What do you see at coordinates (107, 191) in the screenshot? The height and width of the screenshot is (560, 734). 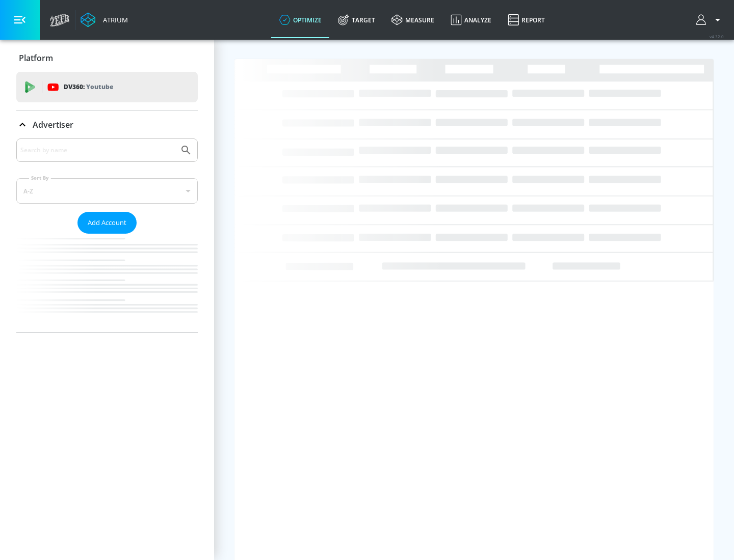 I see `div: A-Z` at bounding box center [107, 191].